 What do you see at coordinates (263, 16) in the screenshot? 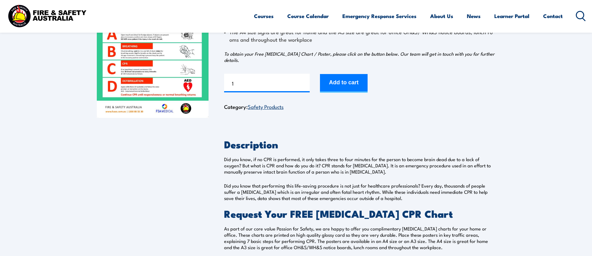
I see `a: Courses` at bounding box center [263, 16].